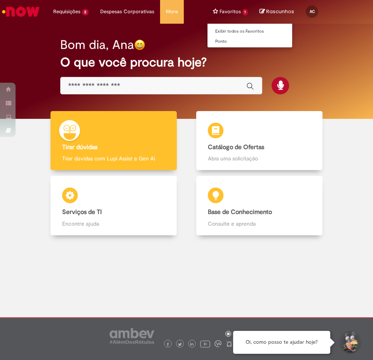  I want to click on img: logo_footer_ambev_rotulo_gray.png, so click(132, 336).